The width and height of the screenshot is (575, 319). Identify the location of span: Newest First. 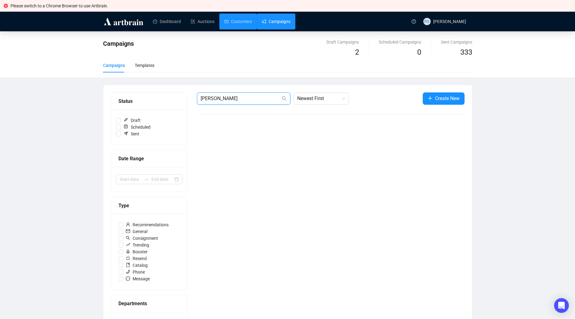
(321, 99).